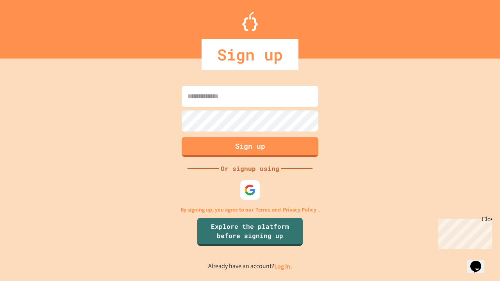 This screenshot has height=281, width=500. Describe the element at coordinates (250, 147) in the screenshot. I see `button: Sign up` at that location.